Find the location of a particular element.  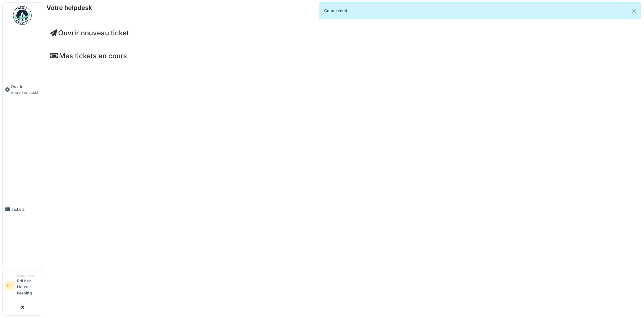

a: RH DemandeurRdi hsk House keeping is located at coordinates (22, 287).